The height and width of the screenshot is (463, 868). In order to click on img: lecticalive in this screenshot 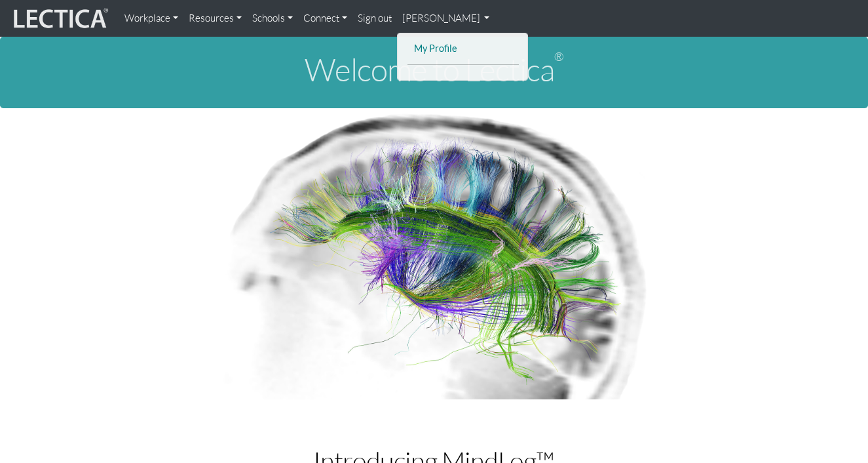, I will do `click(59, 19)`.